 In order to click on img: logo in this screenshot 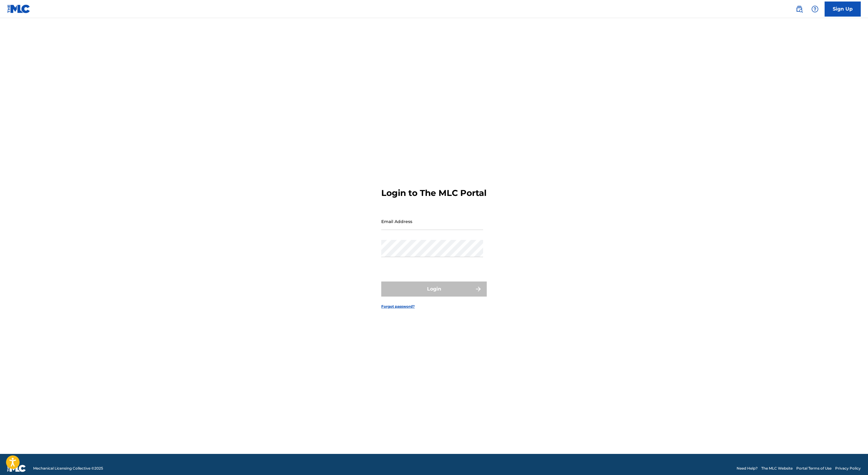, I will do `click(16, 468)`.